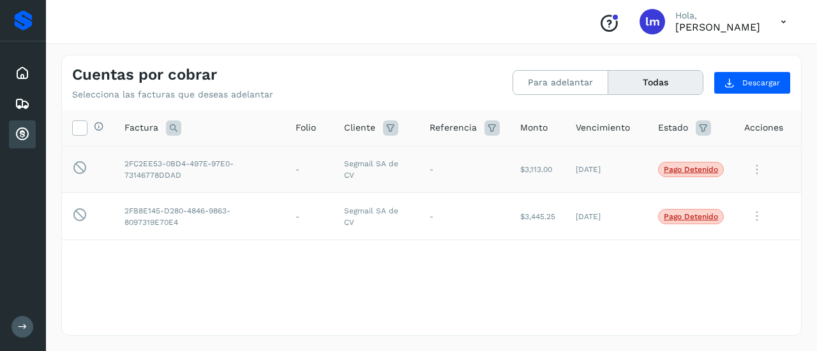 The width and height of the screenshot is (817, 351). I want to click on span: Cliente, so click(359, 128).